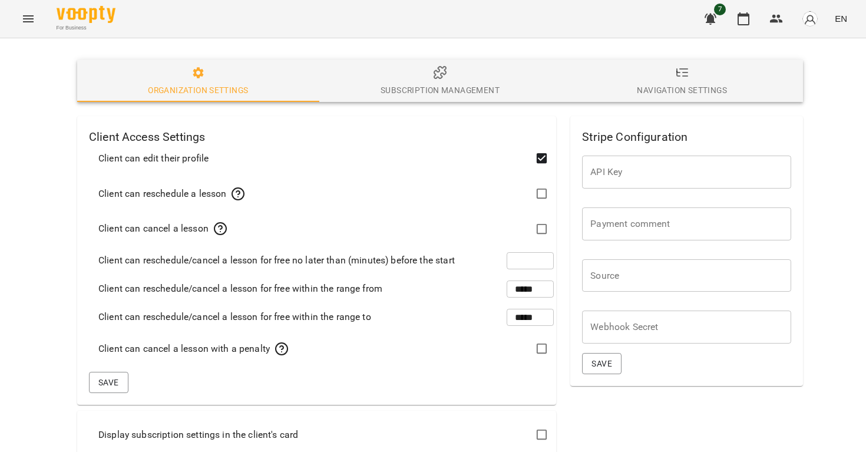  Describe the element at coordinates (86, 14) in the screenshot. I see `img: Voopty Logo` at that location.